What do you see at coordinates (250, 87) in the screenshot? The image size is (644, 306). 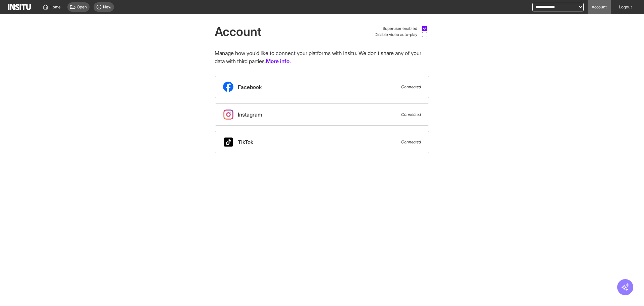 I see `span: Facebook` at bounding box center [250, 87].